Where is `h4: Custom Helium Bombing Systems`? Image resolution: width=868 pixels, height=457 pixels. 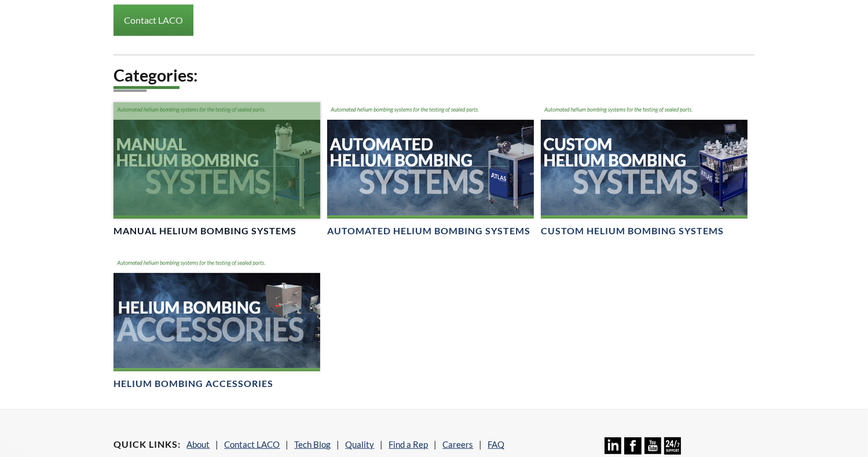 h4: Custom Helium Bombing Systems is located at coordinates (632, 231).